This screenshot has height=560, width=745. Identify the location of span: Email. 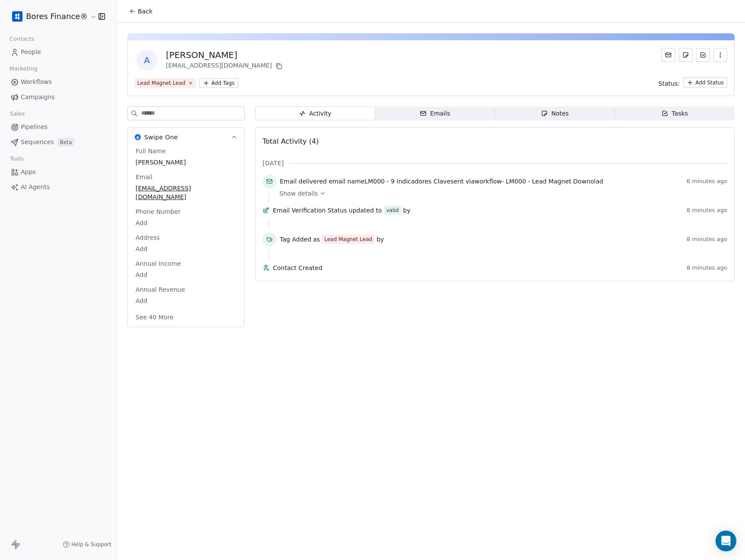
(144, 177).